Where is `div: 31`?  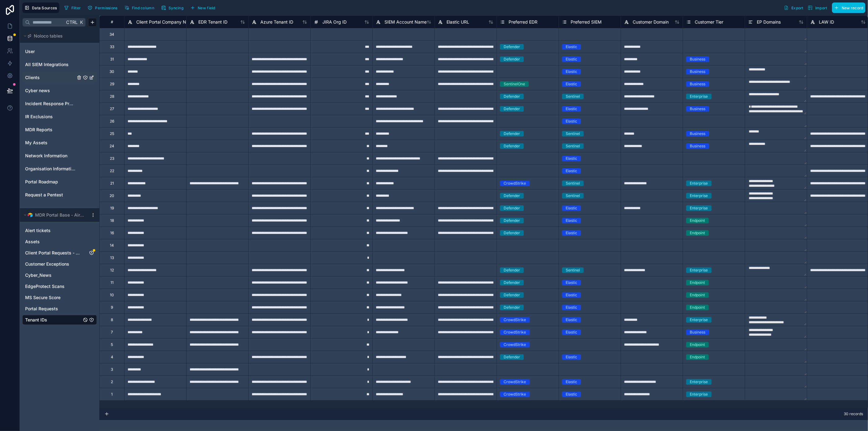
div: 31 is located at coordinates (112, 59).